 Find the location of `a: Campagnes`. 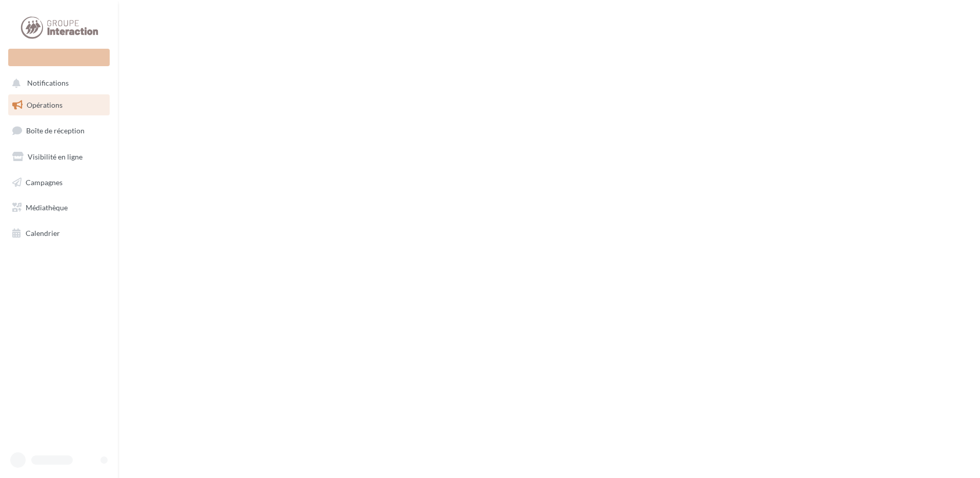

a: Campagnes is located at coordinates (59, 183).